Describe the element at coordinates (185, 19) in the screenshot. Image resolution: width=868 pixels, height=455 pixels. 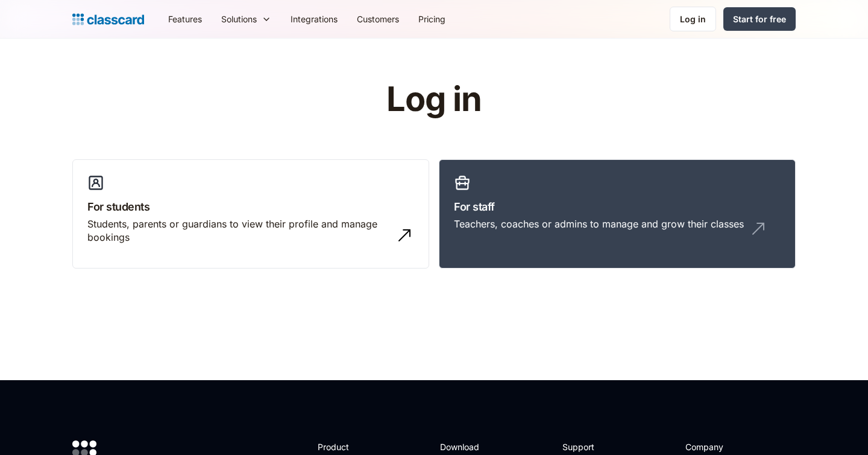
I see `a: Features` at that location.